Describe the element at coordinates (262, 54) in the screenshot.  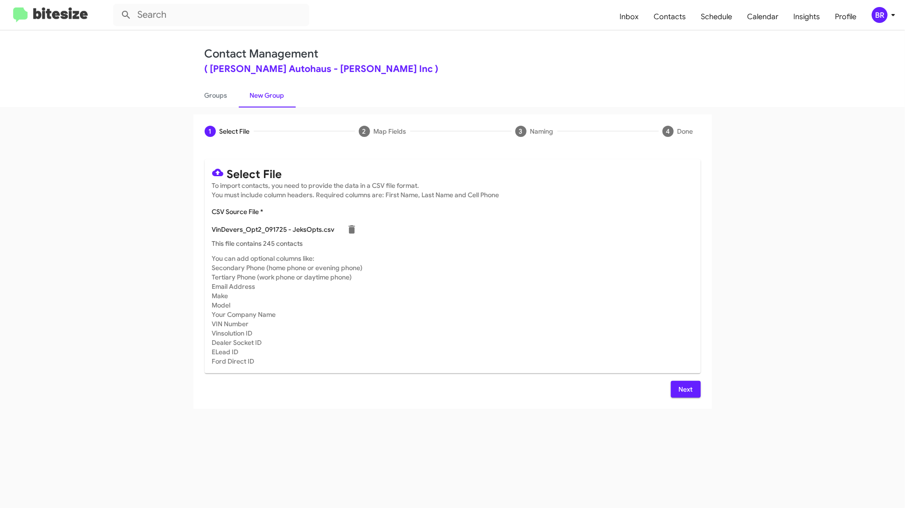
I see `a: Contact Management` at that location.